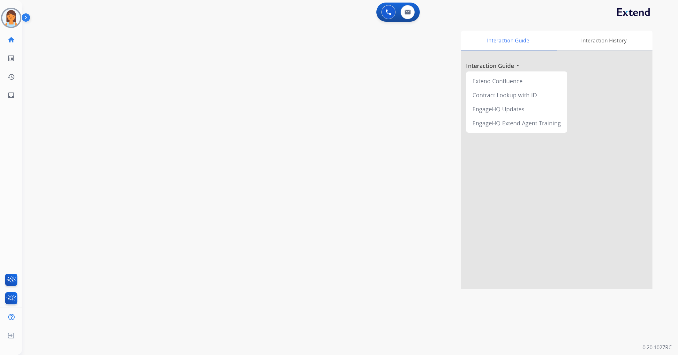 The image size is (678, 355). Describe the element at coordinates (11, 77) in the screenshot. I see `mat-icon: history` at that location.